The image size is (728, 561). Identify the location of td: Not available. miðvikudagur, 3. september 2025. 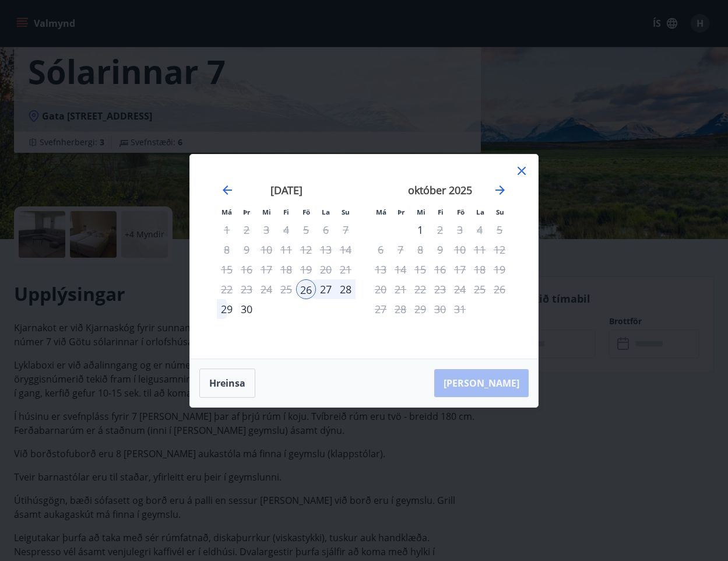
(267, 230).